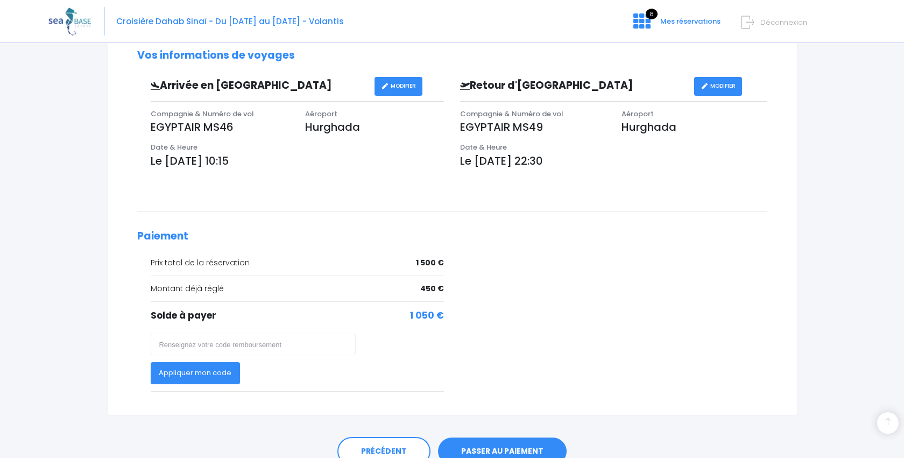 The image size is (904, 458). I want to click on p: EGYPTAIR MS49, so click(532, 127).